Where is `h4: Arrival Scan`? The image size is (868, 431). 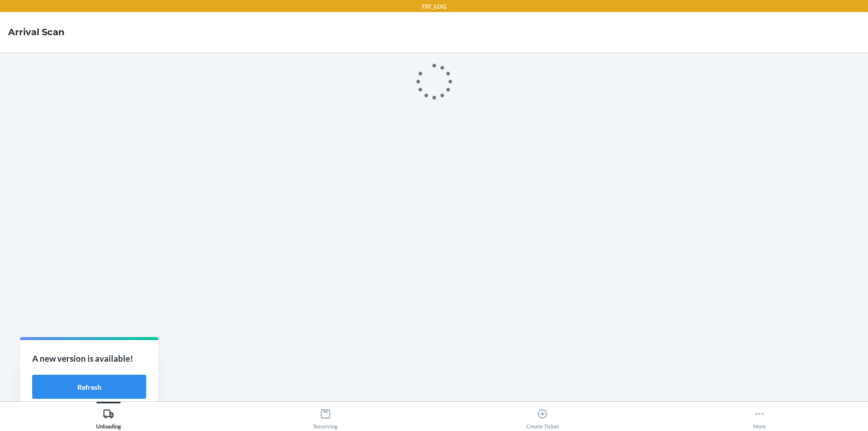 h4: Arrival Scan is located at coordinates (36, 32).